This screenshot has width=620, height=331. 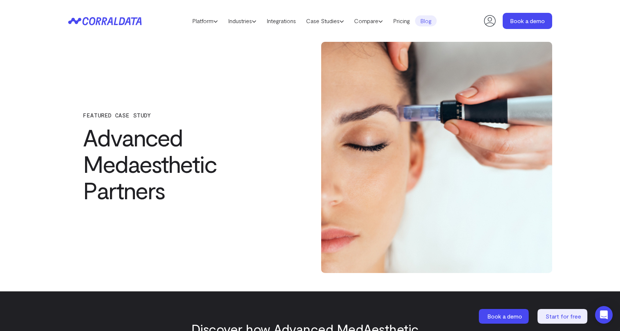 What do you see at coordinates (604, 315) in the screenshot?
I see `div: Open Intercom Messenger` at bounding box center [604, 315].